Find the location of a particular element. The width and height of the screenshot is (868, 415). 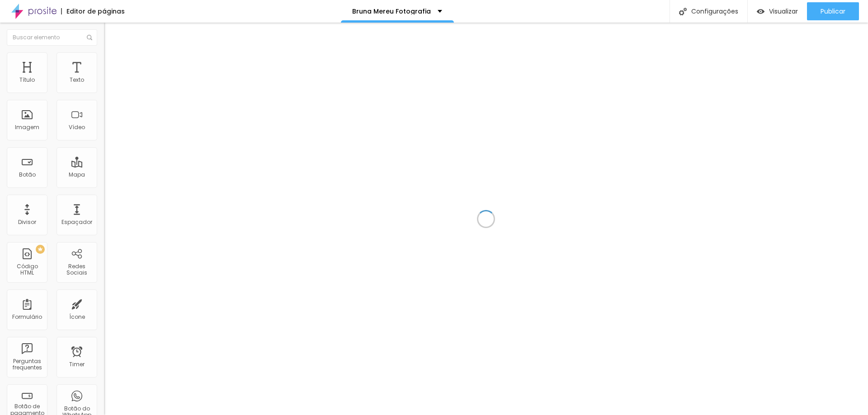

div: Redes Sociais is located at coordinates (76, 270).